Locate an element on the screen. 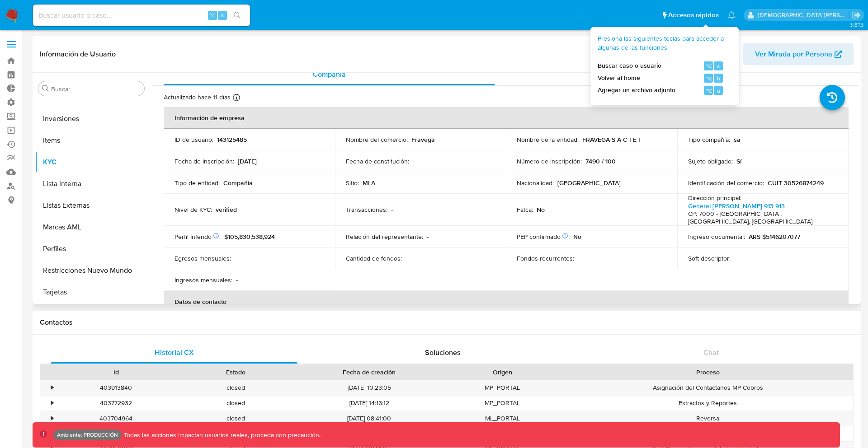  p: ID de usuario : is located at coordinates (194, 140).